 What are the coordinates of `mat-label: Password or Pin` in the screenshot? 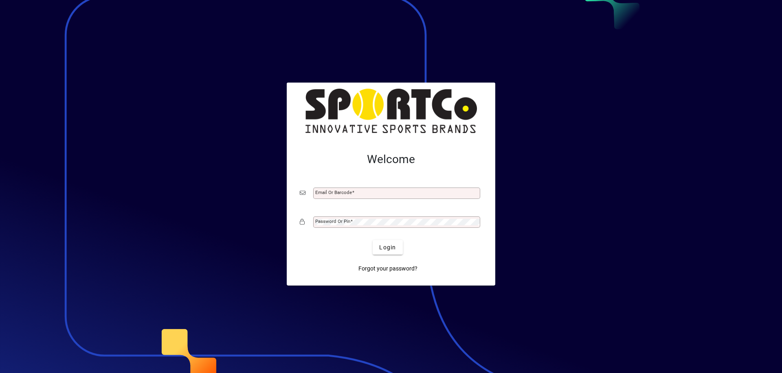 It's located at (333, 221).